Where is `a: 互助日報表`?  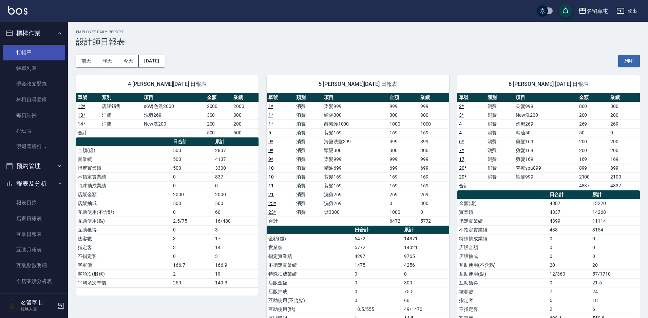 a: 互助日報表 is located at coordinates (34, 234).